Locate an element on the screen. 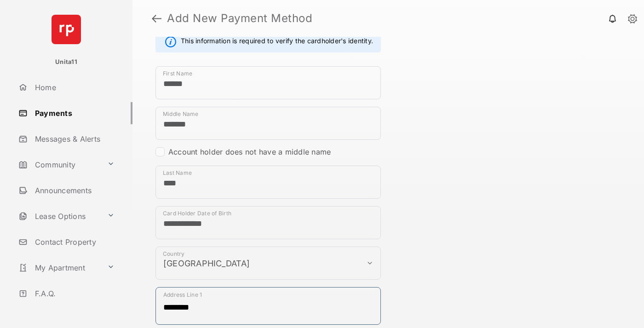 The width and height of the screenshot is (644, 328). img: svg+xml;base64,PHN2ZyB4bWxucz0iaHR0cDovL3d3dy53My5vcmcvMjAwMC9zdmciIHdpZHRoPSI2NCIgaGVpZ2h0PSI2NC... is located at coordinates (66, 29).